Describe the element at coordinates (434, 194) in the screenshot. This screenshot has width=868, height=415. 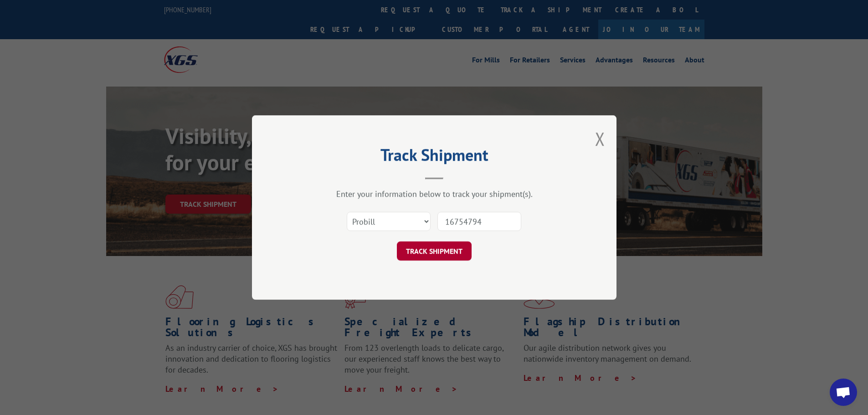
I see `div: Enter your information below to track your shipment(s).` at that location.